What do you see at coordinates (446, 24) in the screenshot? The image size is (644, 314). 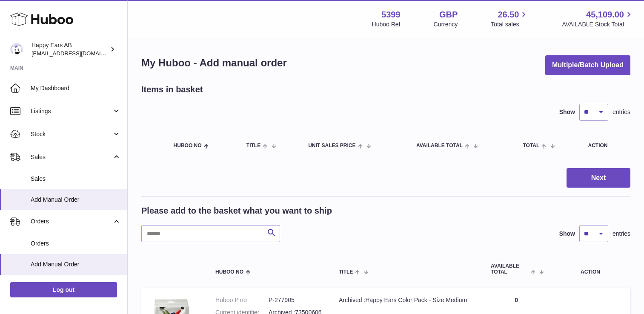 I see `div: Currency` at bounding box center [446, 24].